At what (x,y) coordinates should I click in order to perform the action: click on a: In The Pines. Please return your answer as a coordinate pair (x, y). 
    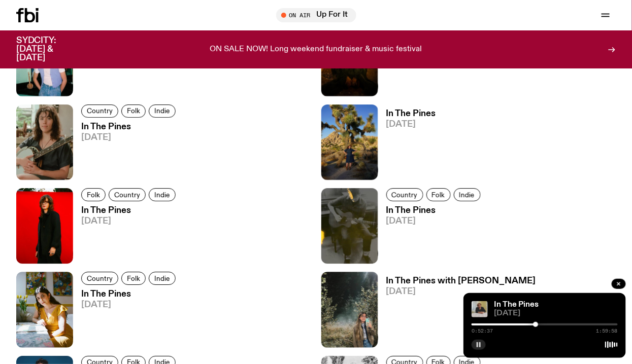
    Looking at the image, I should click on (516, 305).